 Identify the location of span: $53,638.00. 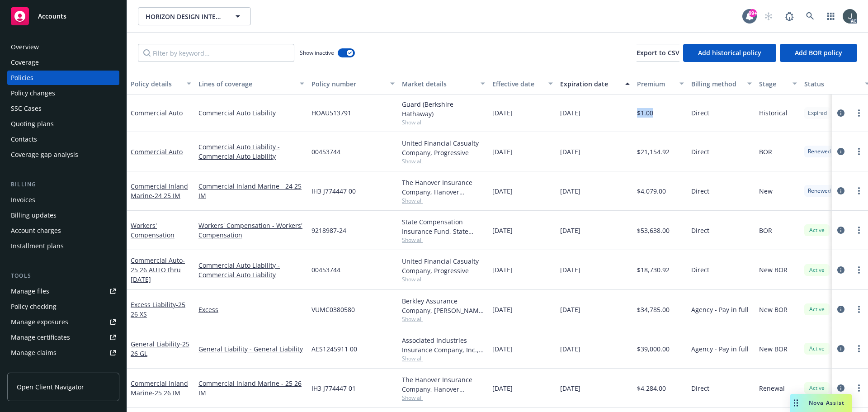
(653, 230).